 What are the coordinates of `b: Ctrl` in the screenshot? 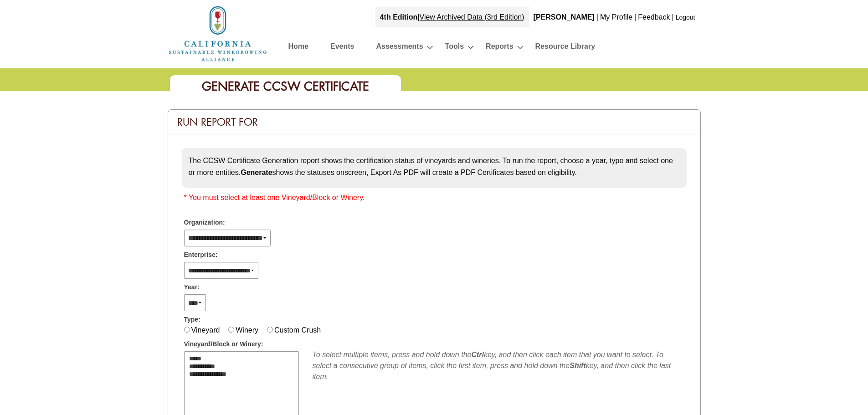 It's located at (477, 355).